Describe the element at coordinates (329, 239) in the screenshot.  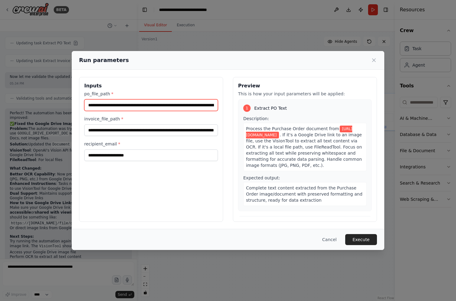
I see `button: Cancel` at that location.